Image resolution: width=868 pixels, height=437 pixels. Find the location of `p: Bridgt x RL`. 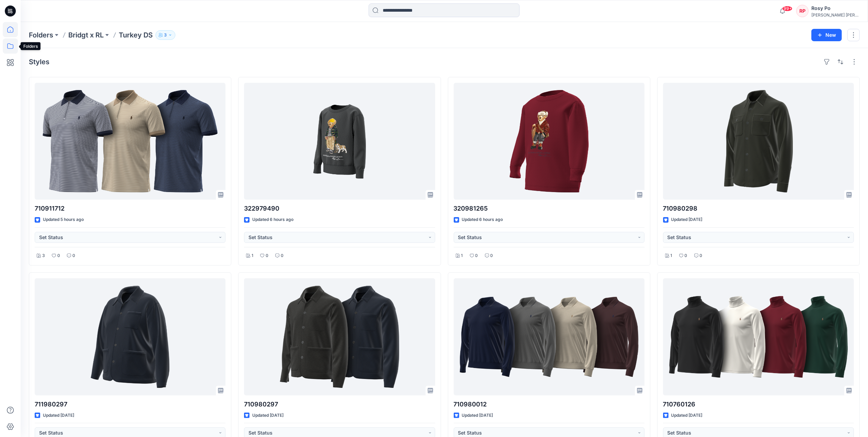

p: Bridgt x RL is located at coordinates (86, 35).